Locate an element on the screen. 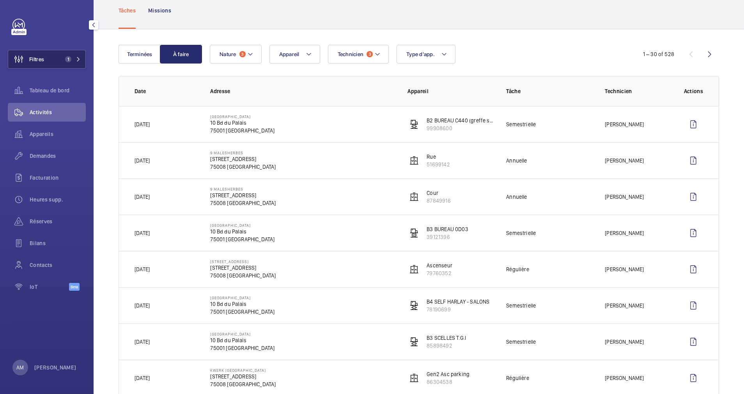 This screenshot has height=394, width=744. p: Appareil is located at coordinates (450, 91).